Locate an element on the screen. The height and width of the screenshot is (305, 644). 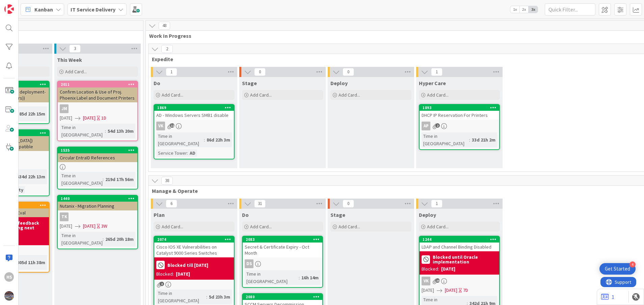
div: Secret & Certificate Expiry - Oct Month is located at coordinates (283, 250).